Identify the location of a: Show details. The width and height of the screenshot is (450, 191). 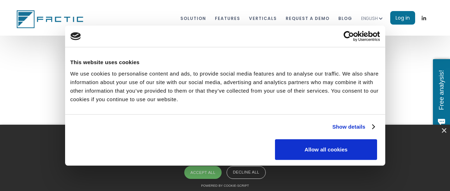
(353, 127).